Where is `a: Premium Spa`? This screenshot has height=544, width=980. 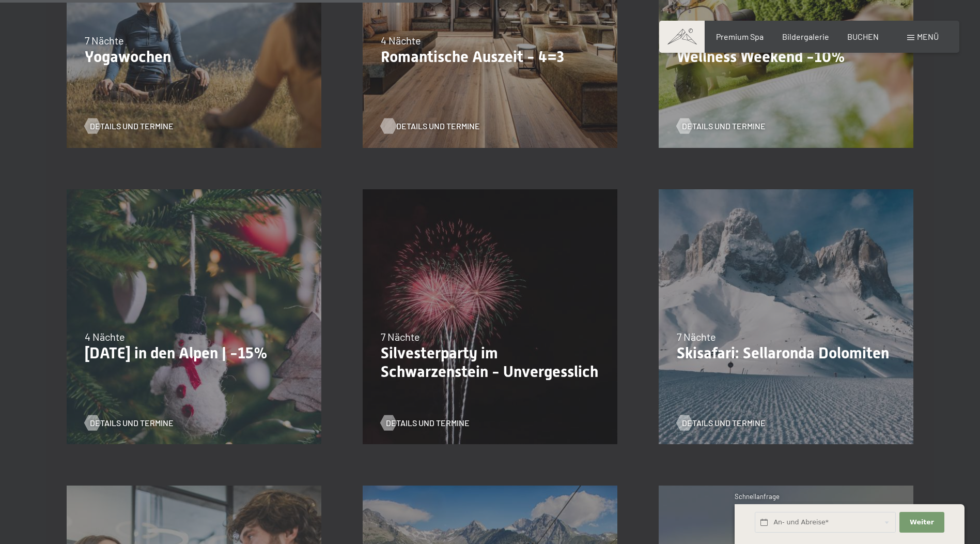
a: Premium Spa is located at coordinates (740, 36).